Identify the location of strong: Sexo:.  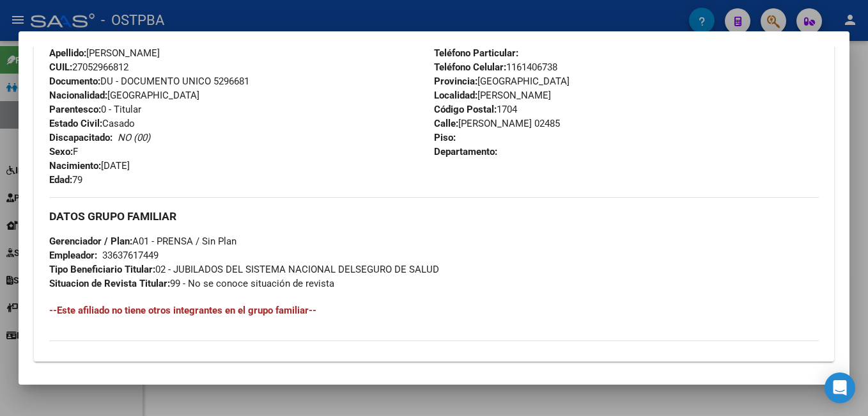
(61, 152).